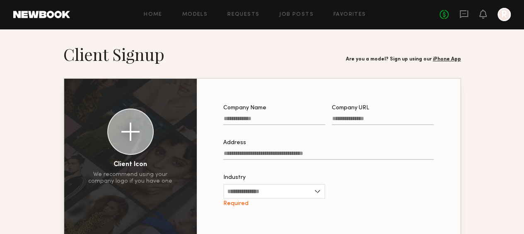 This screenshot has height=234, width=524. What do you see at coordinates (274, 108) in the screenshot?
I see `div: Company Name` at bounding box center [274, 108].